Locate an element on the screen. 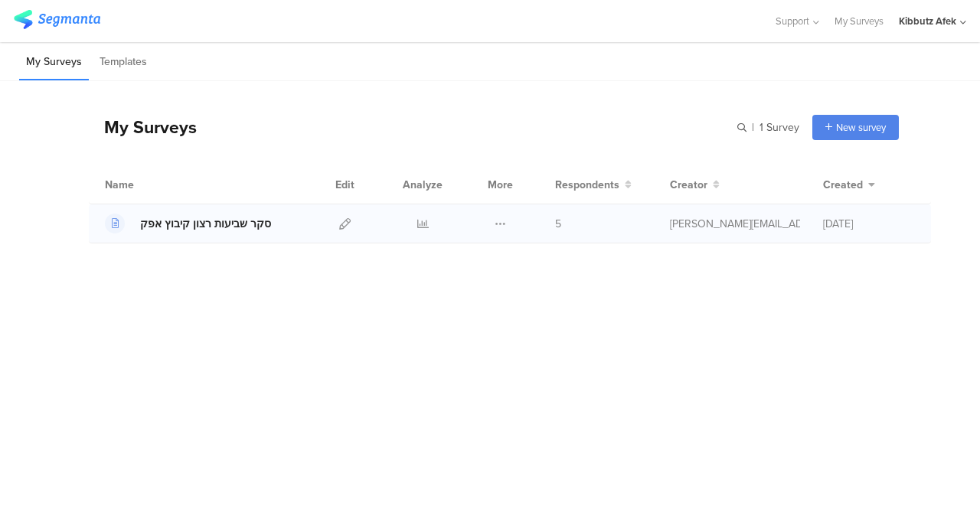  div: Kibbutz Afek is located at coordinates (927, 21).